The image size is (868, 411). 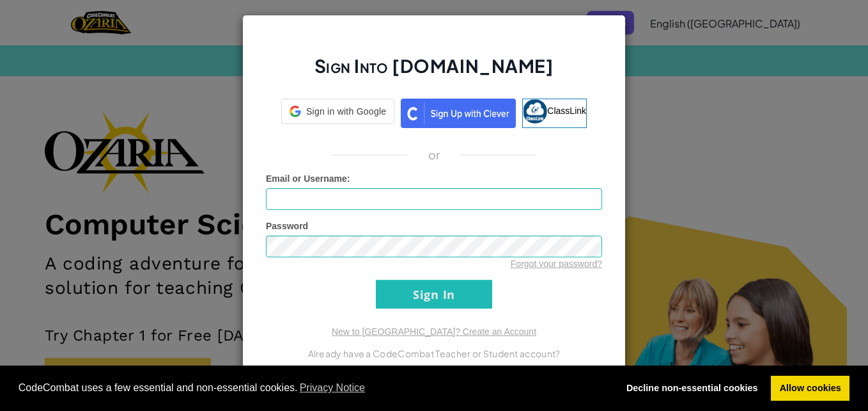 I want to click on span: Password, so click(x=287, y=226).